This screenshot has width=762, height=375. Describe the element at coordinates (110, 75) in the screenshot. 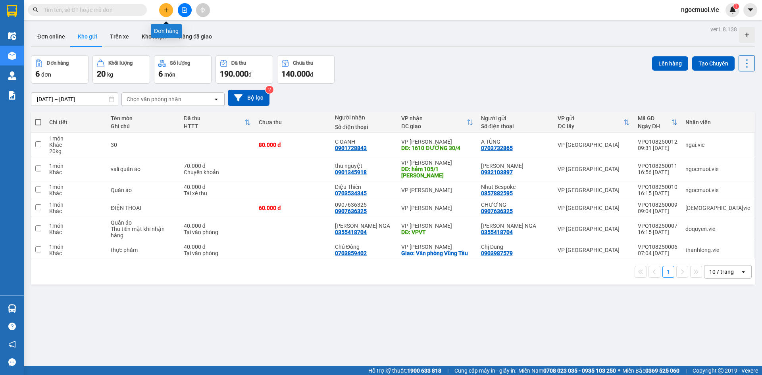

I see `span: kg` at that location.